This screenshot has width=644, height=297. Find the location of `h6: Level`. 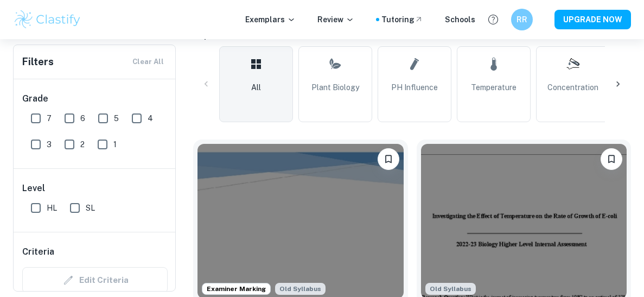

h6: Level is located at coordinates (95, 188).